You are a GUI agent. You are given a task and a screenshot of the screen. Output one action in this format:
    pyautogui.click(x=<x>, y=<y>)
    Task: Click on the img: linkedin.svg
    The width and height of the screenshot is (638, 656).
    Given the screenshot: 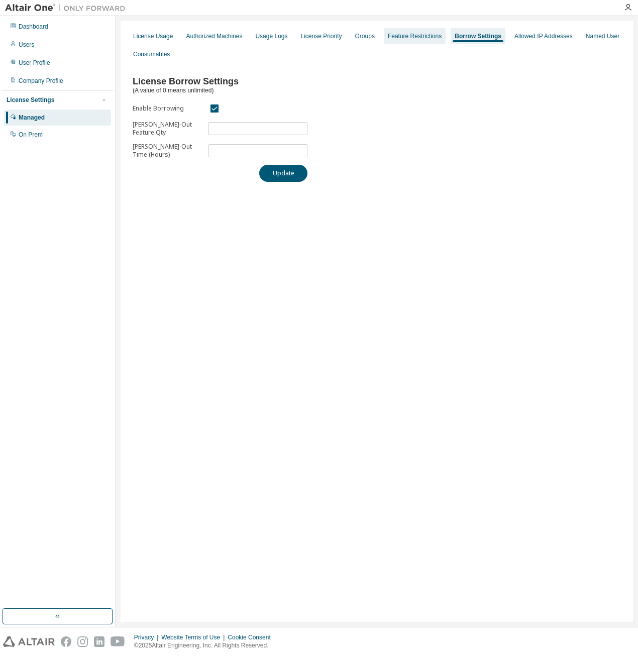 What is the action you would take?
    pyautogui.click(x=99, y=641)
    